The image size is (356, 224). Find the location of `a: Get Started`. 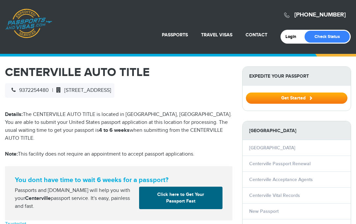

a: Get Started is located at coordinates (297, 98).